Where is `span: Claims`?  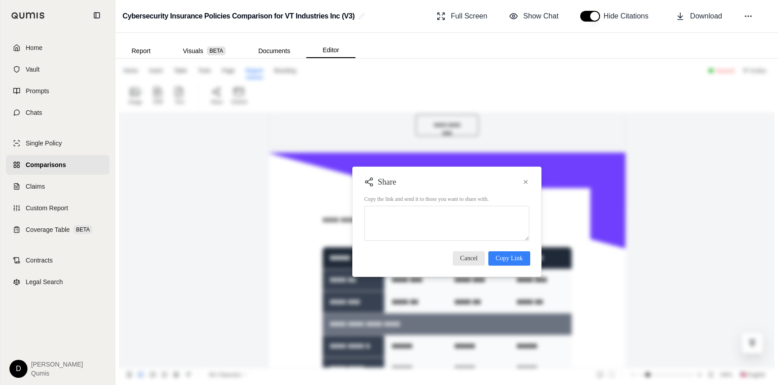
span: Claims is located at coordinates (35, 187).